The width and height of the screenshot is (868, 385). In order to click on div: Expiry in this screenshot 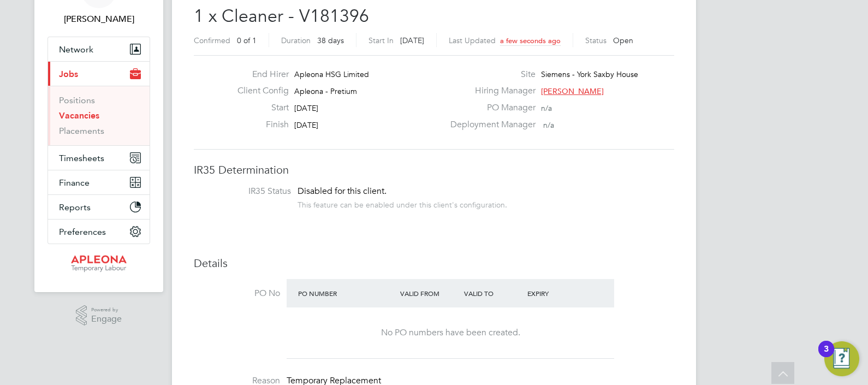, I will do `click(556, 294)`.